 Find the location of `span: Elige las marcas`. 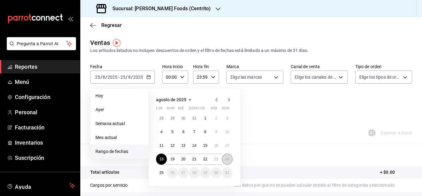

span: Elige las marcas is located at coordinates (246, 77).